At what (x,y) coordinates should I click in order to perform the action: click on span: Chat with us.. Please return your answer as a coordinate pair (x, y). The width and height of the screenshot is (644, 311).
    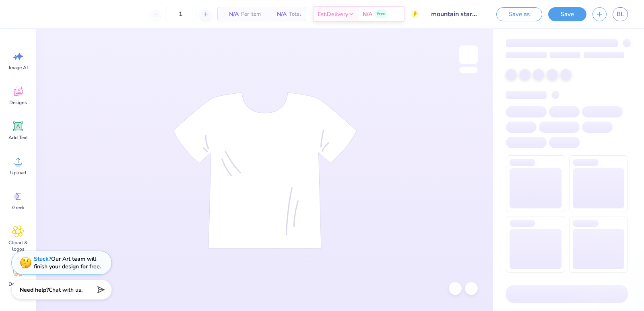
    Looking at the image, I should click on (66, 290).